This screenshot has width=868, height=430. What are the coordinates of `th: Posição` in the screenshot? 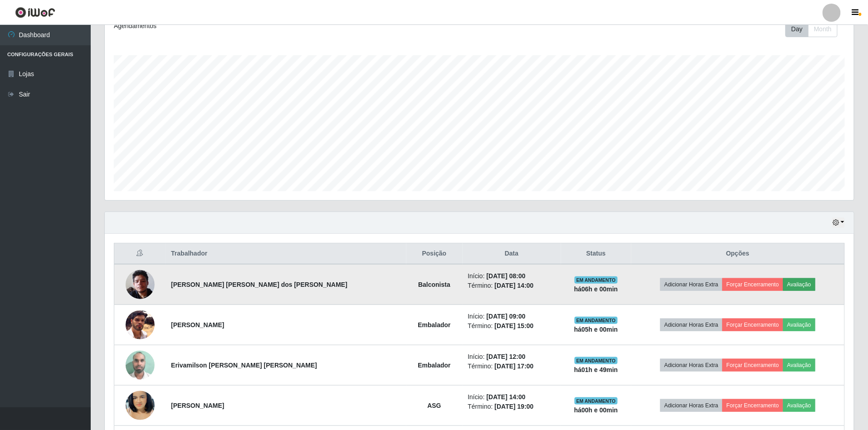 It's located at (434, 254).